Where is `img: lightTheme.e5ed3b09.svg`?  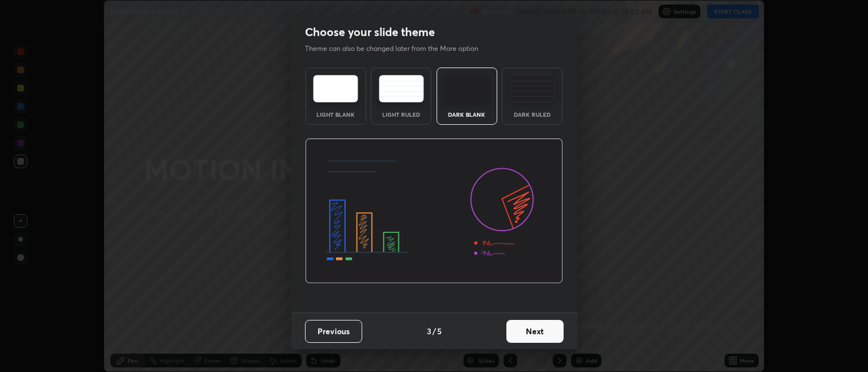
img: lightTheme.e5ed3b09.svg is located at coordinates (336, 88).